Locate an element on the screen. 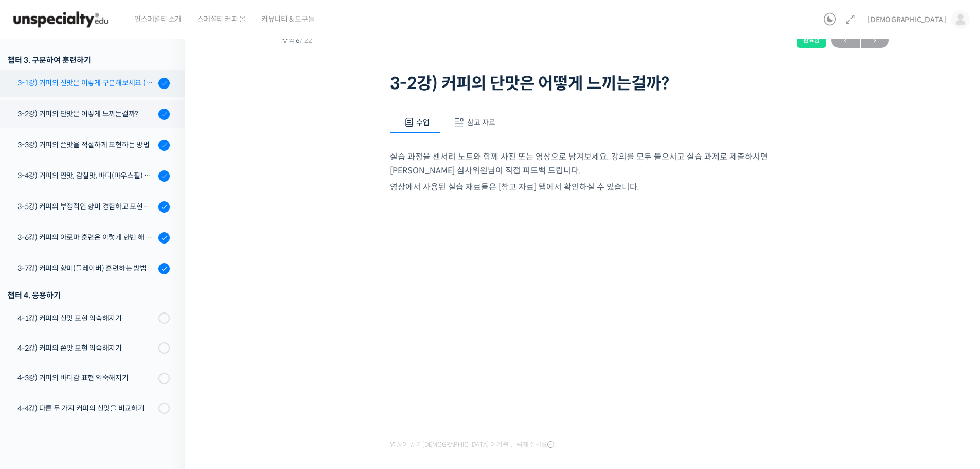 The image size is (980, 469). span: 참고 자료 is located at coordinates (481, 123).